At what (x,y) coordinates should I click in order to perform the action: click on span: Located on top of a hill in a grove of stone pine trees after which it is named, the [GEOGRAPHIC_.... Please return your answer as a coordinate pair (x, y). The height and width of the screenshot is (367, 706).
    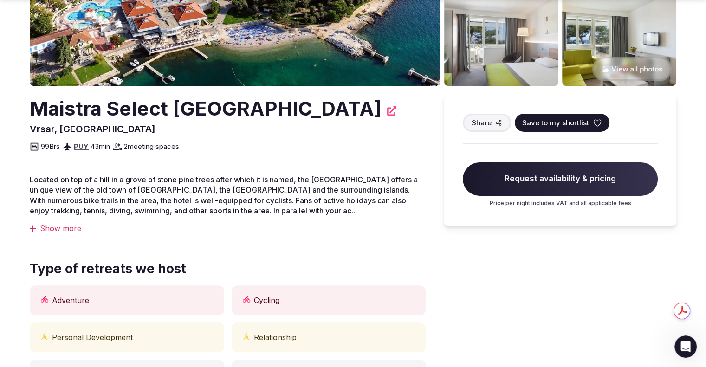
    Looking at the image, I should click on (224, 195).